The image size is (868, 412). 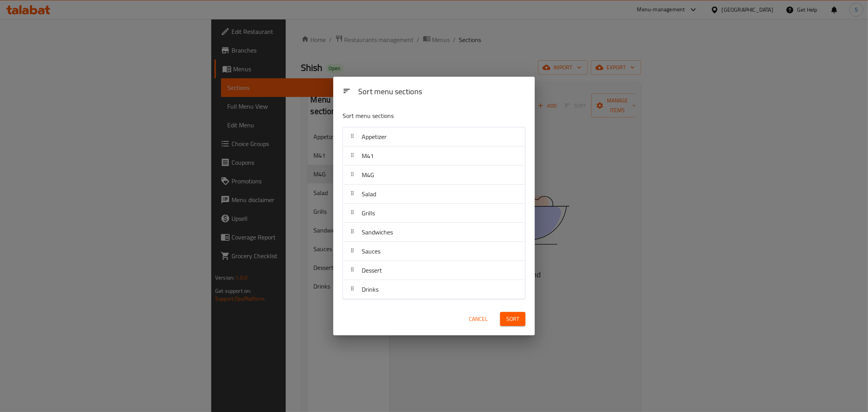 I want to click on span: Drinks, so click(x=370, y=290).